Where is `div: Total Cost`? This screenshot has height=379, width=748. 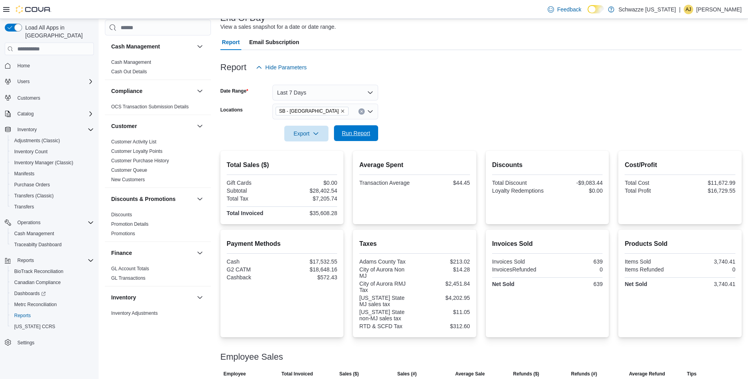
div: Total Cost is located at coordinates (652, 183).